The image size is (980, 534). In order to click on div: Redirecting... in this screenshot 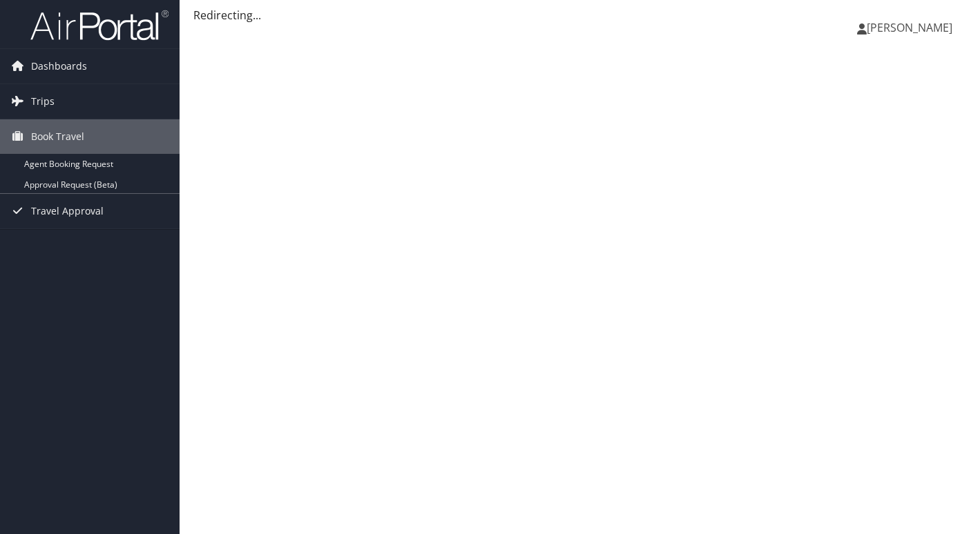, I will do `click(579, 15)`.